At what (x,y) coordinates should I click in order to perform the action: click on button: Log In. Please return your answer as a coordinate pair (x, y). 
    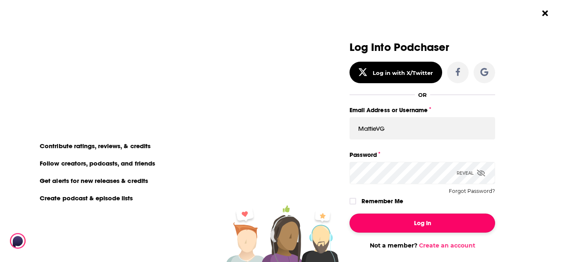
    Looking at the image, I should click on (422, 223).